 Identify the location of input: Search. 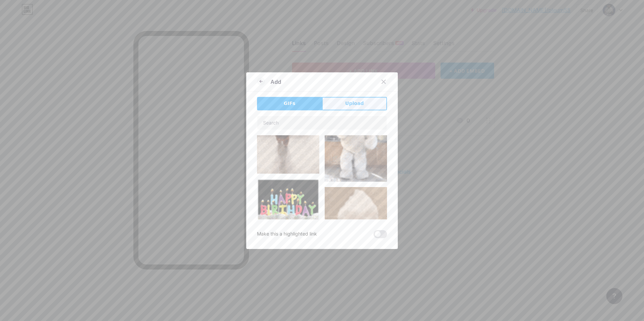
(322, 123).